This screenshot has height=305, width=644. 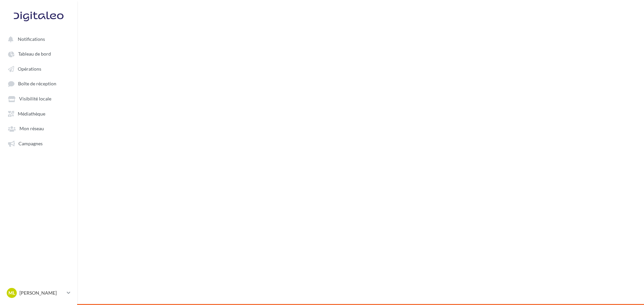 I want to click on a: Mon réseau, so click(x=38, y=128).